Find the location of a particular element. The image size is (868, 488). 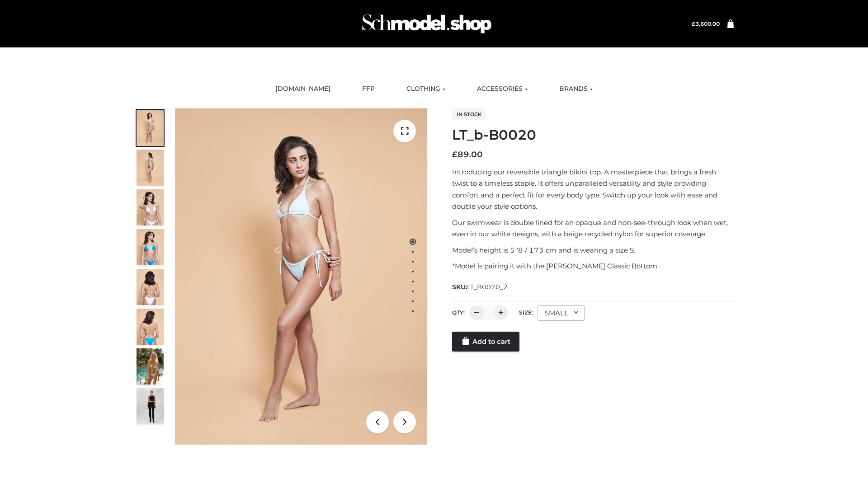

img: ArielClassicBikiniTop_CloudNine_AzureSky_OW114ECO_2-scaled.jpg is located at coordinates (150, 168).